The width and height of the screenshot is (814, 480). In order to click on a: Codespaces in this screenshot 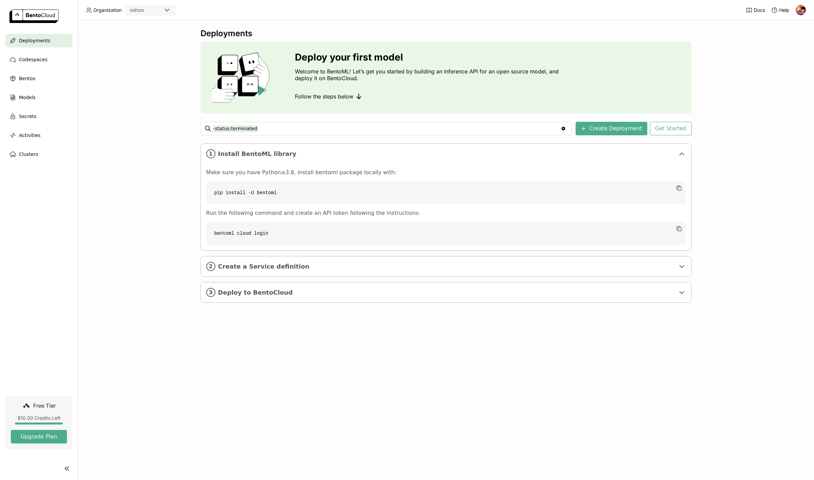, I will do `click(39, 60)`.